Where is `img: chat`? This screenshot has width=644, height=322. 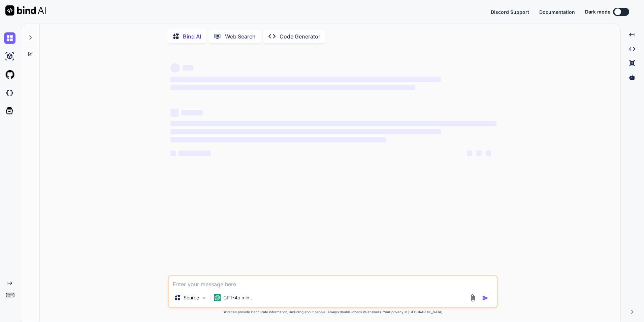 img: chat is located at coordinates (10, 38).